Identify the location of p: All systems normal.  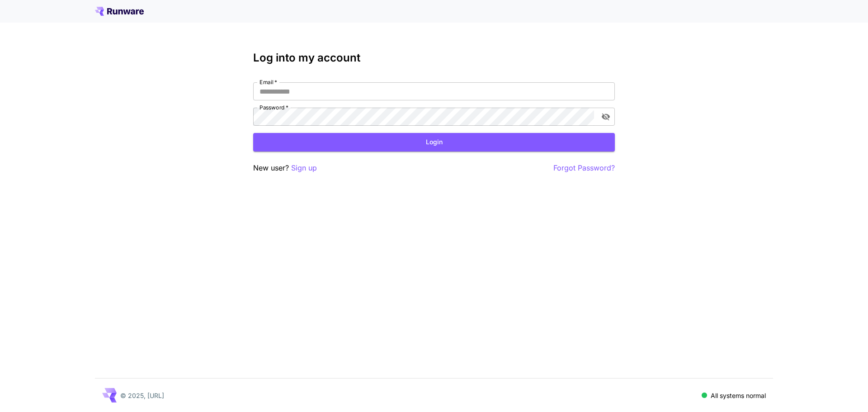
(738, 396).